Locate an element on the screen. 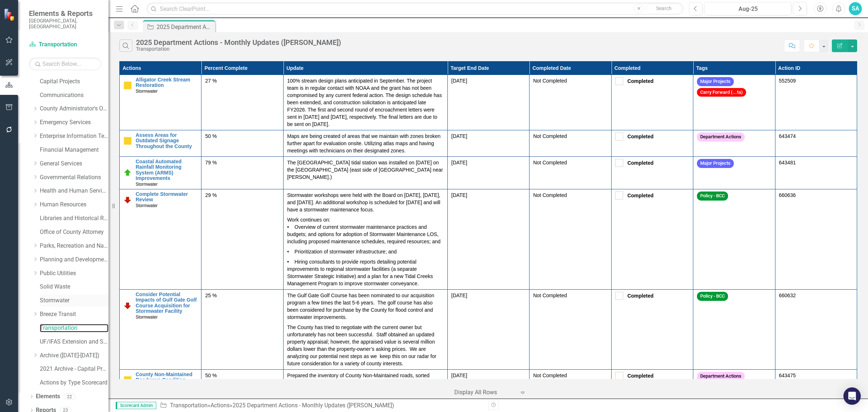  p: Work continues on: • Overview of current stormwater maintenance practices and budgets; and option... is located at coordinates (365, 230).